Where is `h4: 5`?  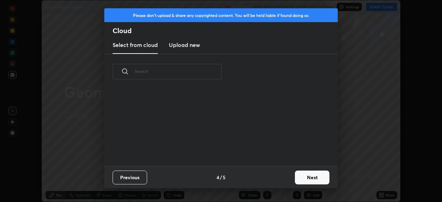 h4: 5 is located at coordinates (224, 177).